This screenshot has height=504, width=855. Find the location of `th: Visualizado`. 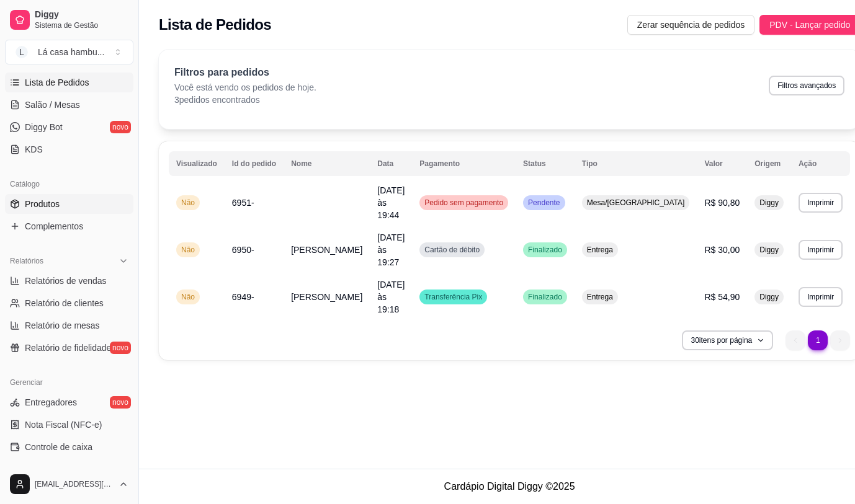

th: Visualizado is located at coordinates (196, 163).